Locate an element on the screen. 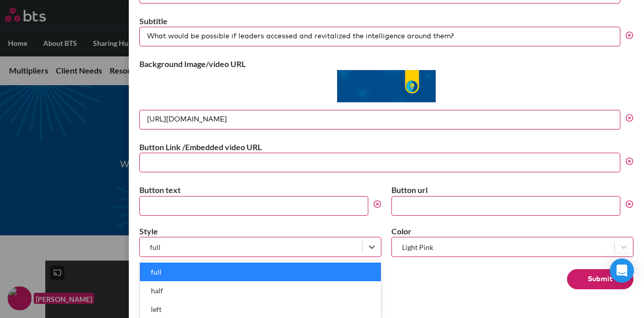 This screenshot has width=644, height=318. label: Button Link /Embedded video URL is located at coordinates (386, 147).